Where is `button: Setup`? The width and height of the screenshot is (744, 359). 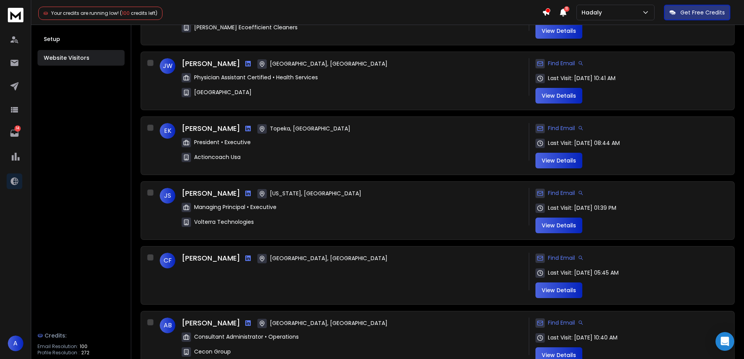 button: Setup is located at coordinates (81, 39).